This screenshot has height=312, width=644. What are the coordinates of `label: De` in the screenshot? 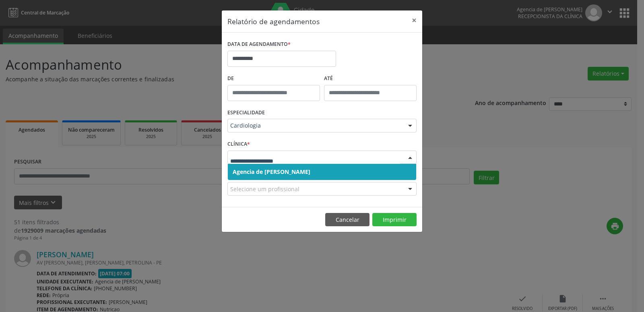 It's located at (274, 78).